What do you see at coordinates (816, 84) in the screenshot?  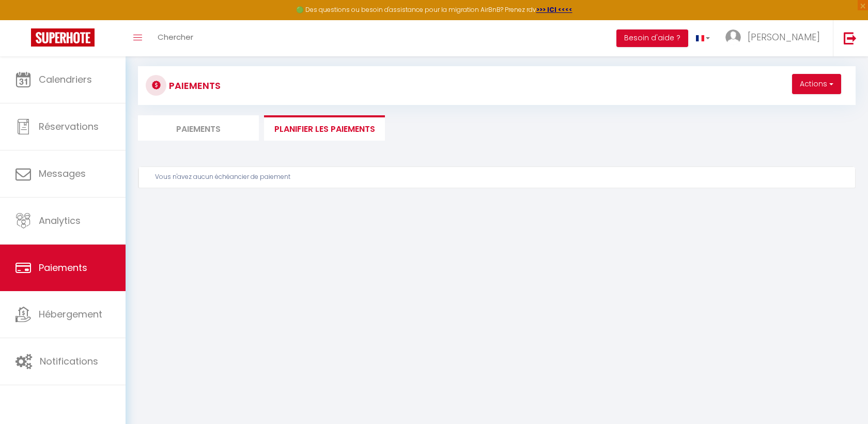 I see `button: Actions` at bounding box center [816, 84].